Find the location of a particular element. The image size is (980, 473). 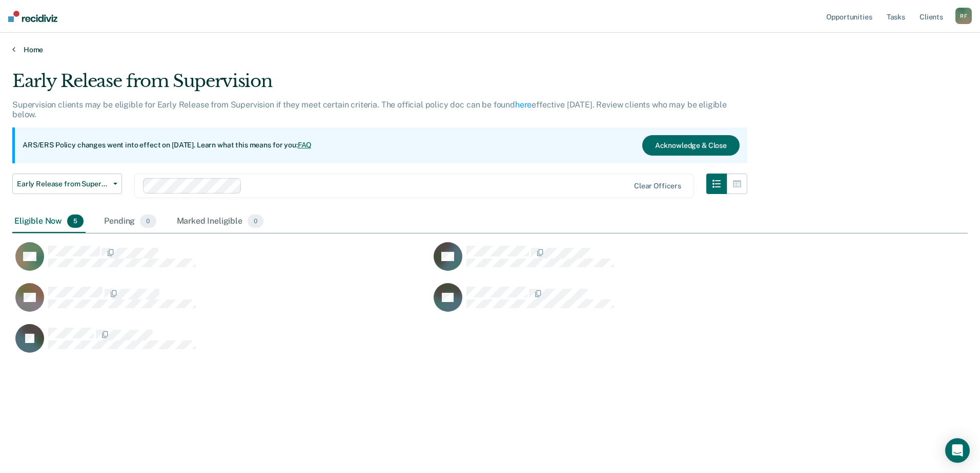

div: Eligible Now5 is located at coordinates (49, 222).